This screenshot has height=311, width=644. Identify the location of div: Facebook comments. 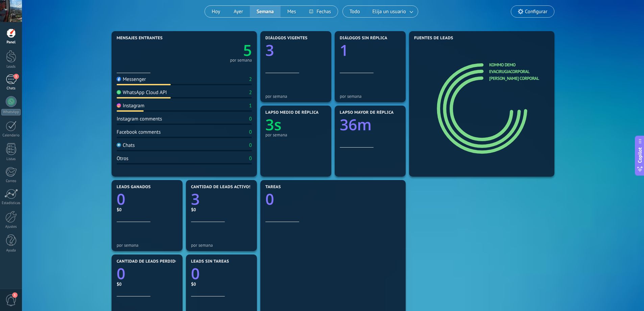
(139, 132).